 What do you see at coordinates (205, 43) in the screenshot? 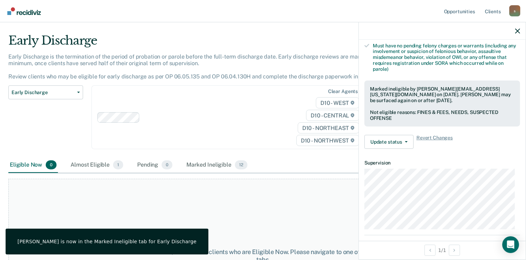
I see `div: Early Discharge` at bounding box center [205, 43].